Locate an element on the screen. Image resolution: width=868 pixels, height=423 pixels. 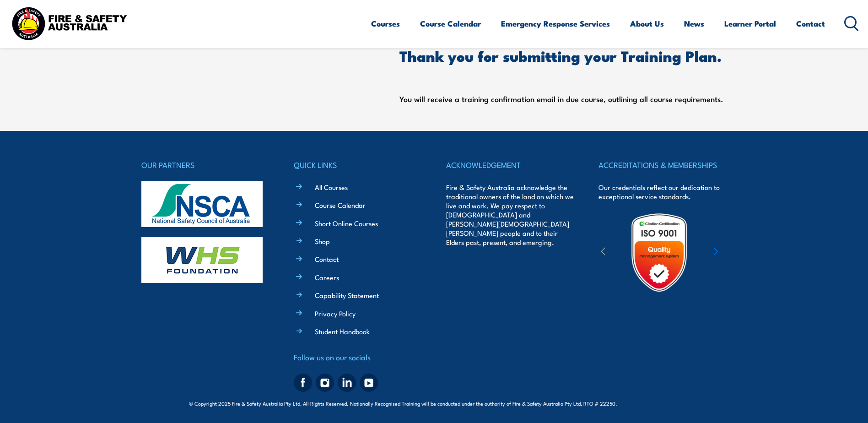
h4: QUICK LINKS is located at coordinates (357, 165).